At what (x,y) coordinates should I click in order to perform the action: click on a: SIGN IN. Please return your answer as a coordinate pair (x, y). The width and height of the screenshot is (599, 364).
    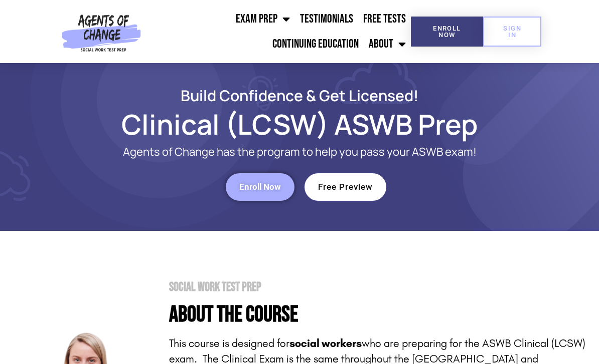
    Looking at the image, I should click on (512, 32).